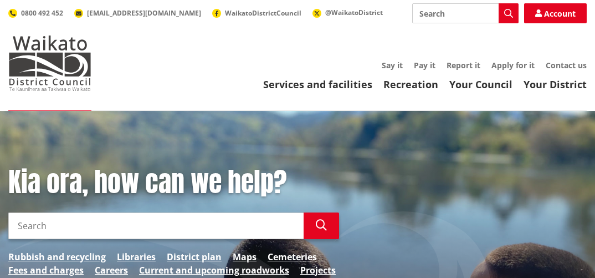  Describe the element at coordinates (50, 63) in the screenshot. I see `img: Waikato District Council - Te Kaunihera aa Takiwaa o Waikato` at that location.